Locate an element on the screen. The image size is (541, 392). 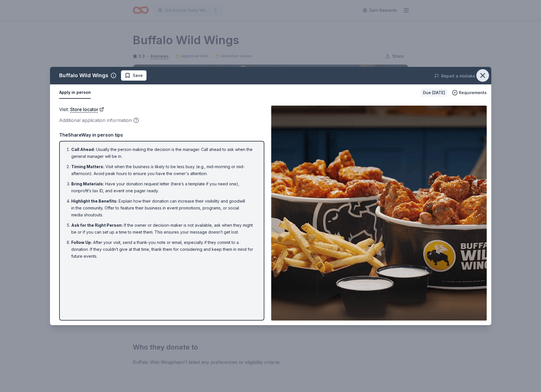
span: Follow Up : is located at coordinates (82, 242).